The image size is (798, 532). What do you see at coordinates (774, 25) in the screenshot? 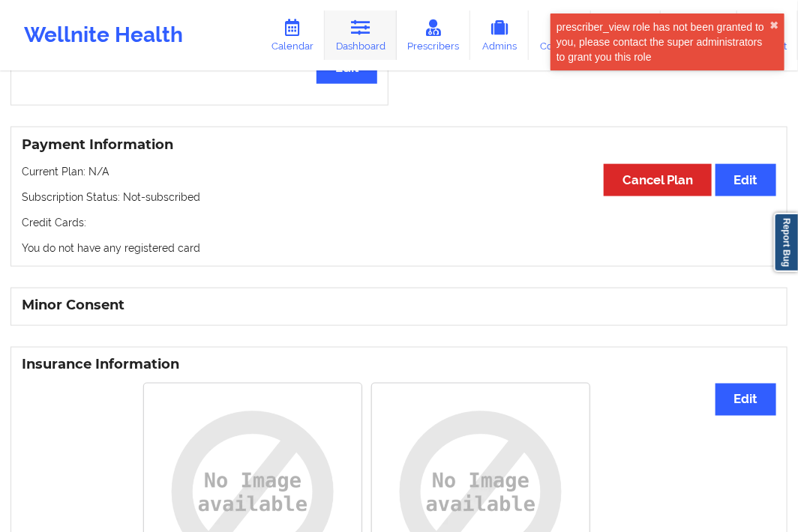
I see `button: close` at bounding box center [774, 25].